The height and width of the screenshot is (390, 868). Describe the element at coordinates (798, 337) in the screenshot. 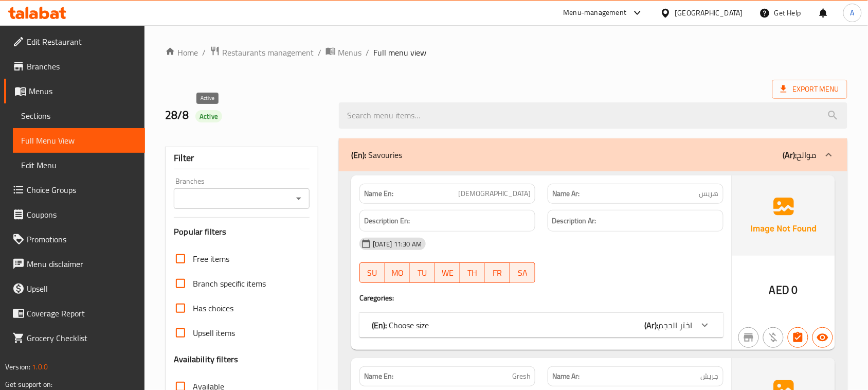

I see `button: Has choices` at that location.